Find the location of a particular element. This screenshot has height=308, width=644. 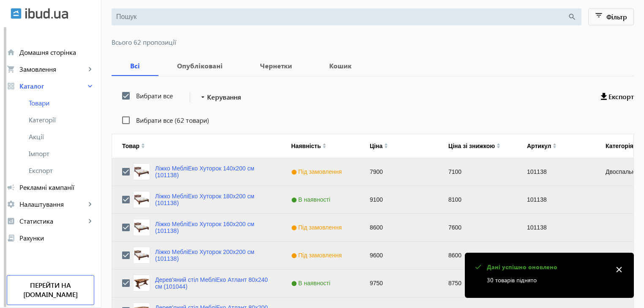

button: Керування is located at coordinates (220, 97).